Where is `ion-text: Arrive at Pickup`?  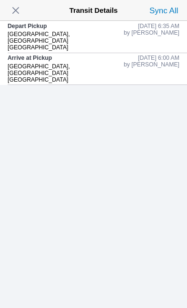
ion-text: Arrive at Pickup is located at coordinates (29, 58).